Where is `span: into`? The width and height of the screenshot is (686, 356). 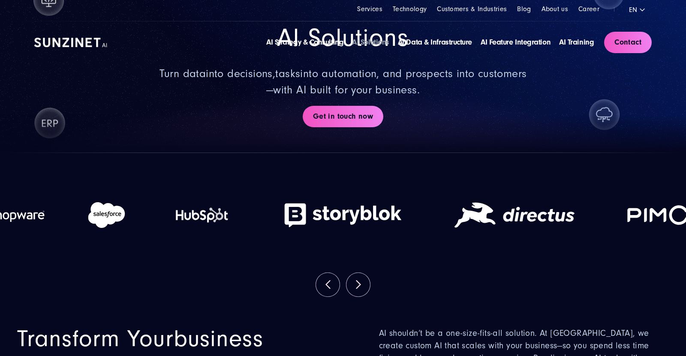
span: into is located at coordinates (215, 74).